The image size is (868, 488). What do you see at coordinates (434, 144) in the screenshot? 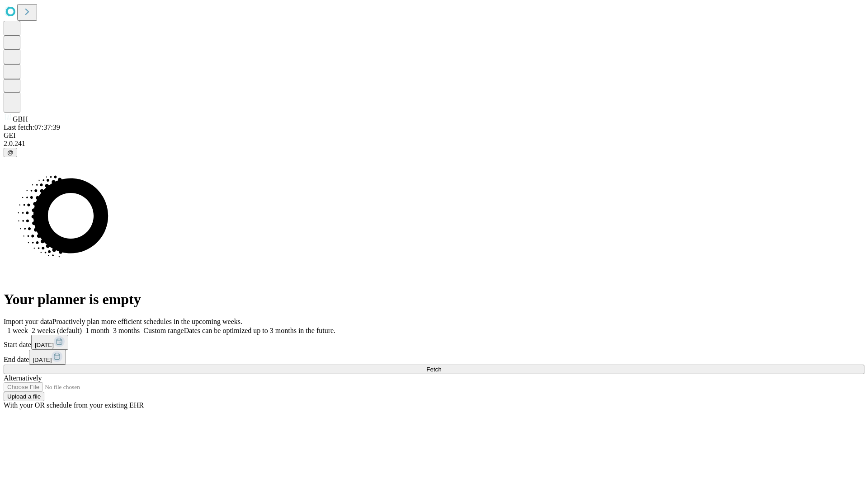
I see `div: 2.0.241` at bounding box center [434, 144].